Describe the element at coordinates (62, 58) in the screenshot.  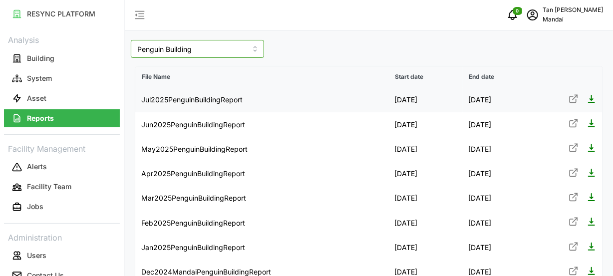
I see `a: Building` at that location.